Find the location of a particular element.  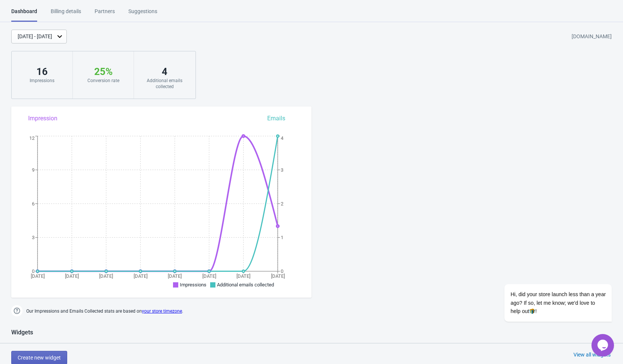

a: your store timezone is located at coordinates (161, 312).